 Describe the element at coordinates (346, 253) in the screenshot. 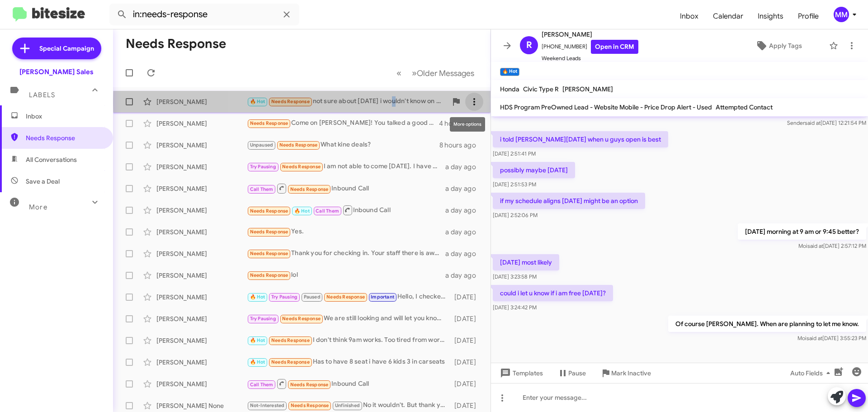

I see `div: Thank you for checking in. Your staff there is awesome!` at that location.